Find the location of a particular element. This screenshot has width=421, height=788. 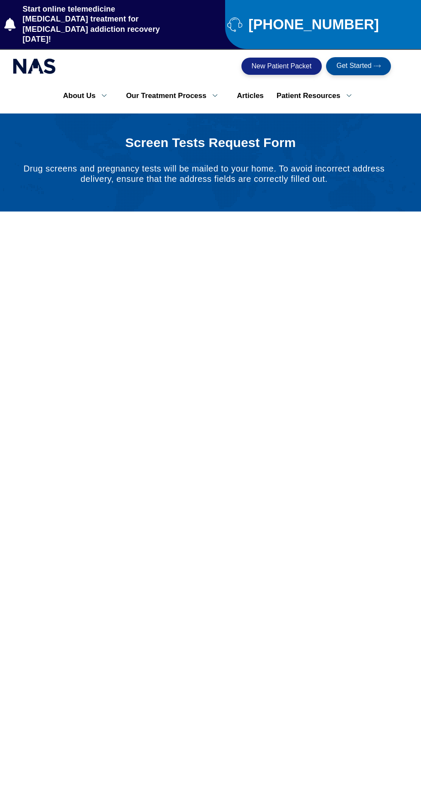

a: Get Started is located at coordinates (359, 66).